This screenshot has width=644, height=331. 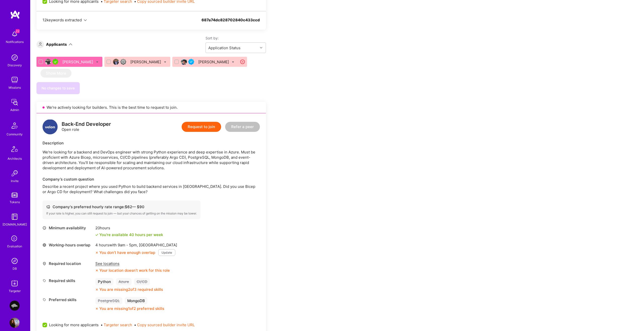 I want to click on a: User Avatar, so click(x=14, y=323).